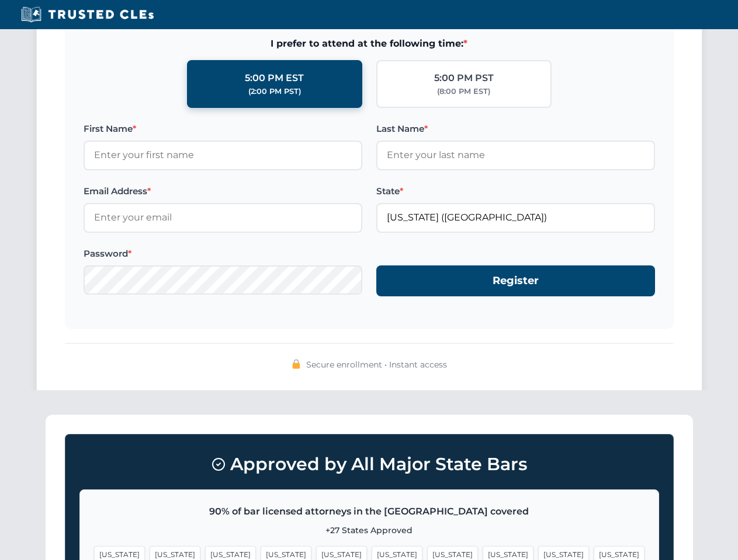 Image resolution: width=738 pixels, height=560 pixels. What do you see at coordinates (223, 254) in the screenshot?
I see `label: Password` at bounding box center [223, 254].